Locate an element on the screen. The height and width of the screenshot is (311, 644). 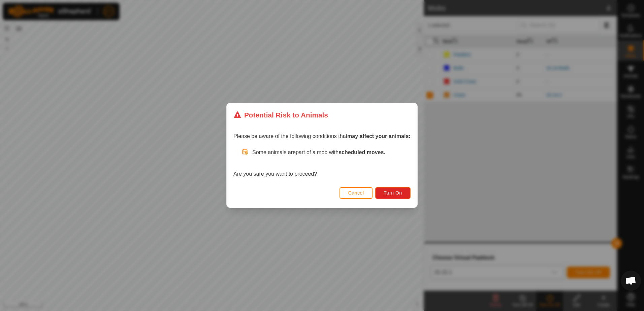
p: Some animals are is located at coordinates (331, 153).